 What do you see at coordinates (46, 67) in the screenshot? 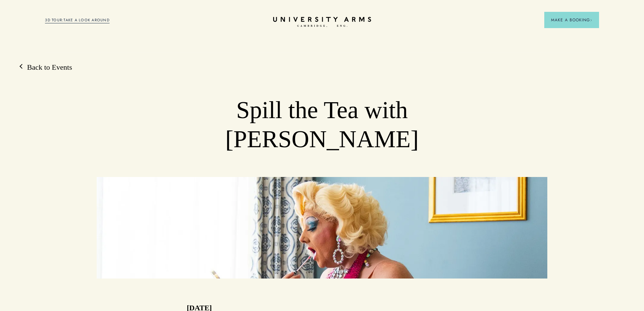
I see `a: Back to Events` at bounding box center [46, 67].